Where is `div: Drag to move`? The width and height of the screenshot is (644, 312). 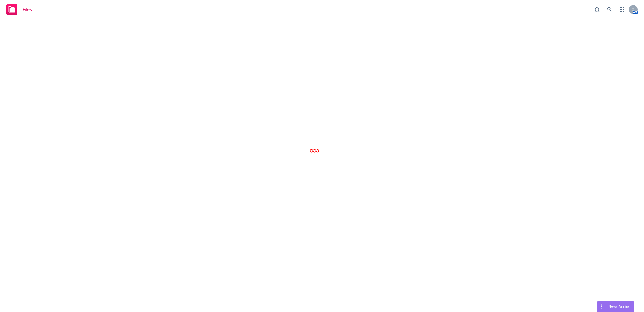 div: Drag to move is located at coordinates (601, 306).